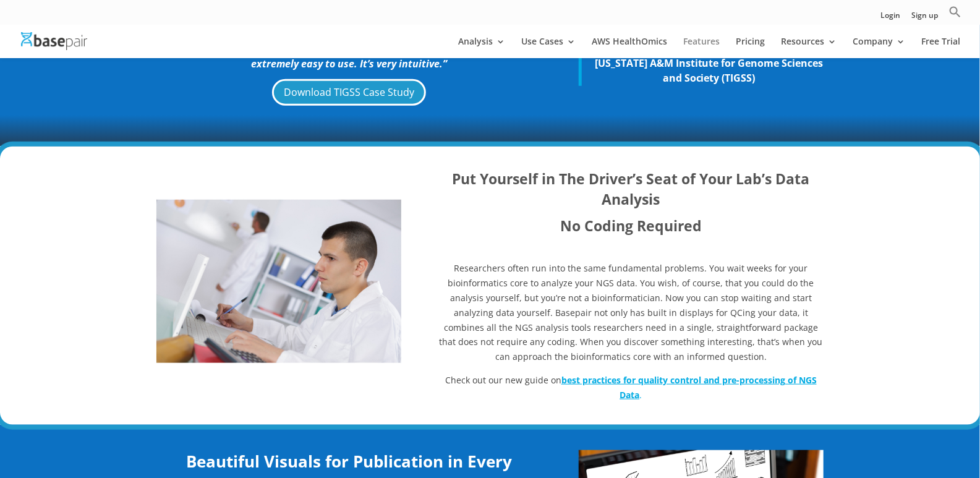  What do you see at coordinates (956, 15) in the screenshot?
I see `a: Search Icon Link` at bounding box center [956, 15].